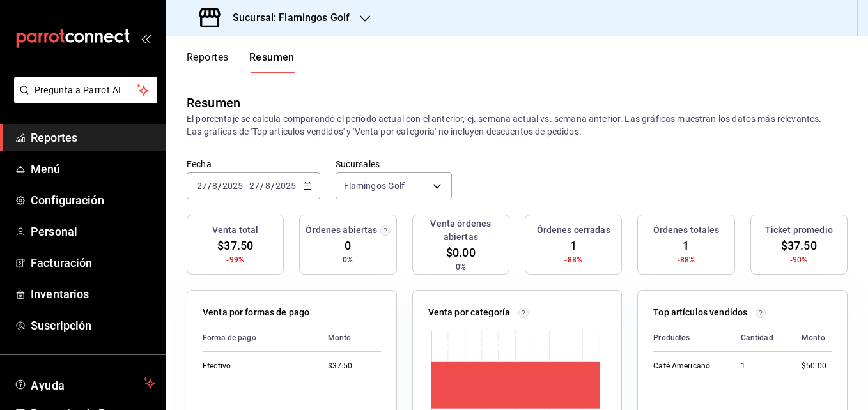 Image resolution: width=868 pixels, height=410 pixels. I want to click on h3: Órdenes totales, so click(687, 230).